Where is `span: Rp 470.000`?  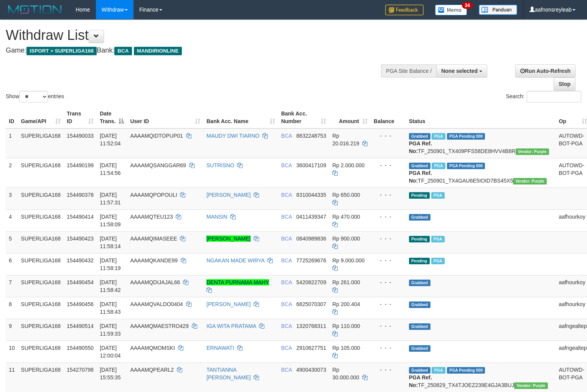
span: Rp 470.000 is located at coordinates (346, 216).